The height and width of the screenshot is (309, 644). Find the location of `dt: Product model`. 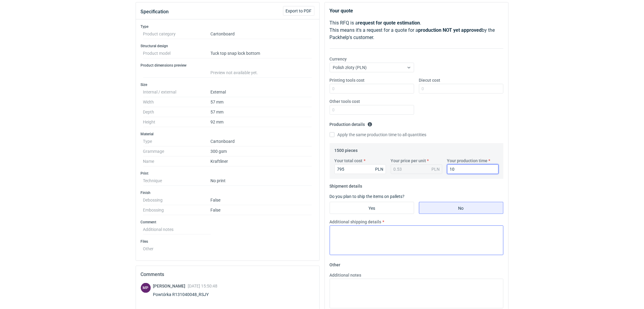

dt: Product model is located at coordinates (177, 53).